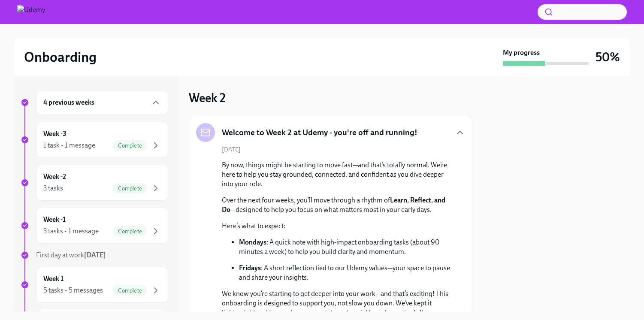 The width and height of the screenshot is (644, 320). I want to click on p: We know you’re starting to get deeper into your work—and that’s exciting! This onboarding is desi..., so click(337, 303).